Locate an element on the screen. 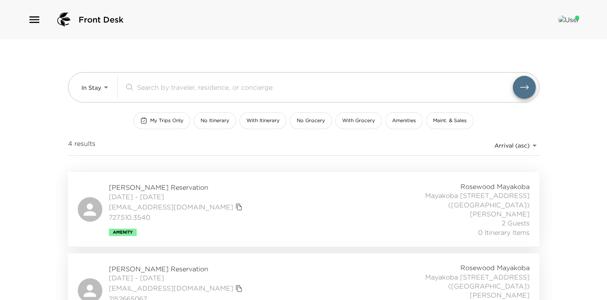  button: With Itinerary is located at coordinates (263, 120).